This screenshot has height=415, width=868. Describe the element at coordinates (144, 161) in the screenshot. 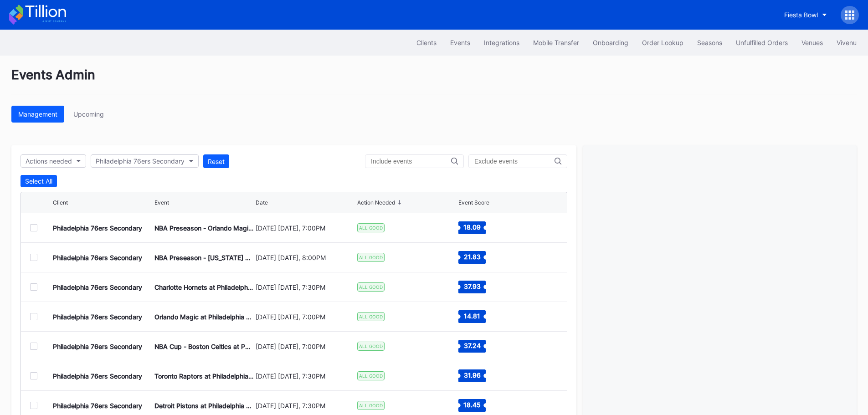

I see `button: Philadelphia 76ers Secondary` at that location.